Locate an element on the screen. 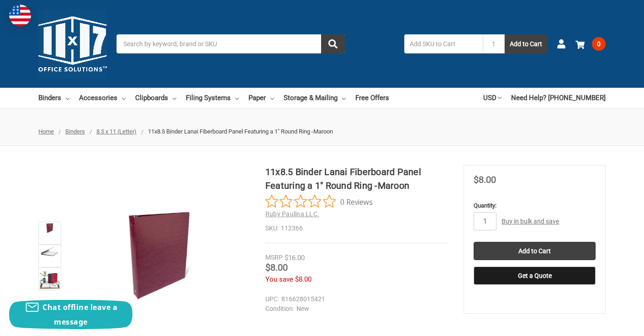 The image size is (644, 336). dt: UPC: is located at coordinates (273, 298).